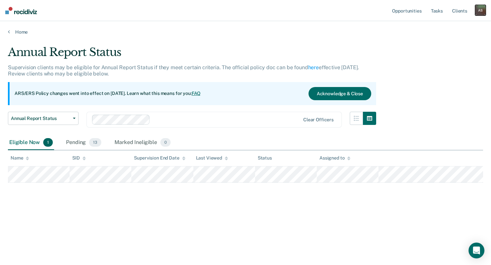 Image resolution: width=491 pixels, height=265 pixels. Describe the element at coordinates (41, 119) in the screenshot. I see `span: Annual Report Status` at that location.